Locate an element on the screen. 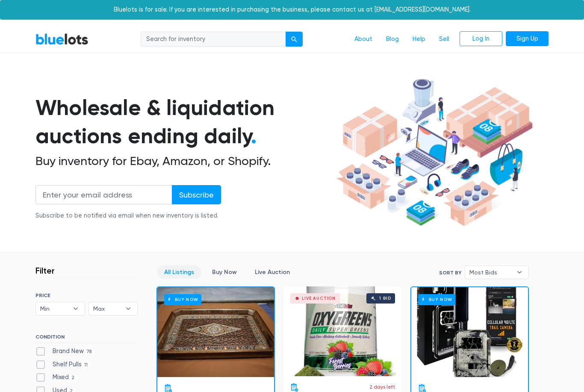  div: Live Auction is located at coordinates (319, 298).